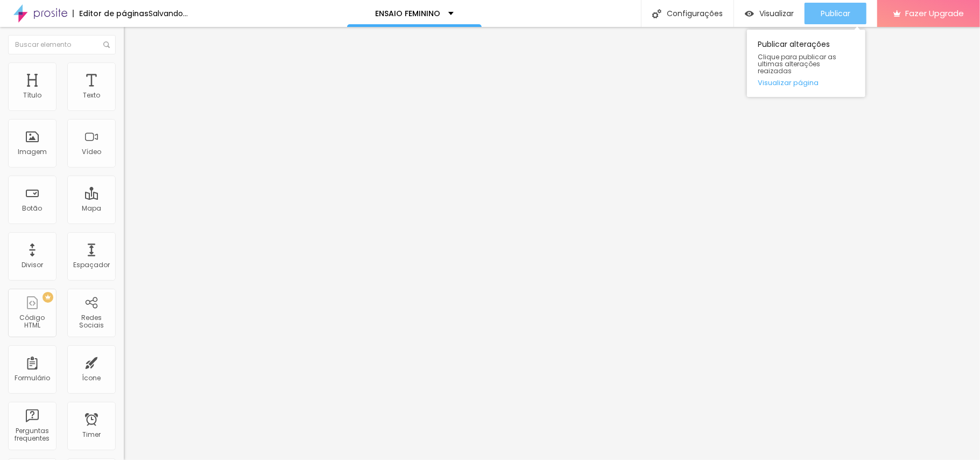  I want to click on input: Buscar elemento, so click(62, 45).